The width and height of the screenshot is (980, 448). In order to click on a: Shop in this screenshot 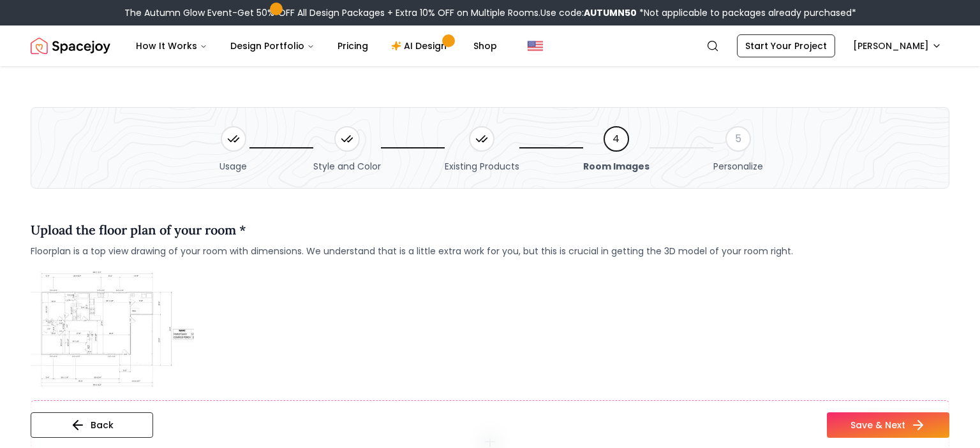, I will do `click(485, 46)`.